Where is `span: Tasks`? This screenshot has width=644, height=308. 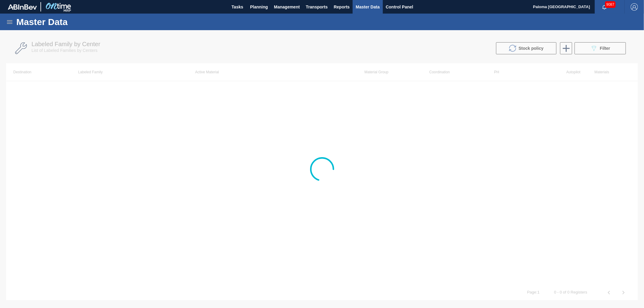 span: Tasks is located at coordinates (237, 7).